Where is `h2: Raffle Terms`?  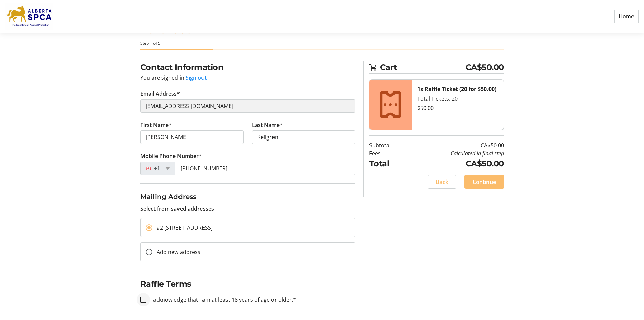
h2: Raffle Terms is located at coordinates (248, 284).